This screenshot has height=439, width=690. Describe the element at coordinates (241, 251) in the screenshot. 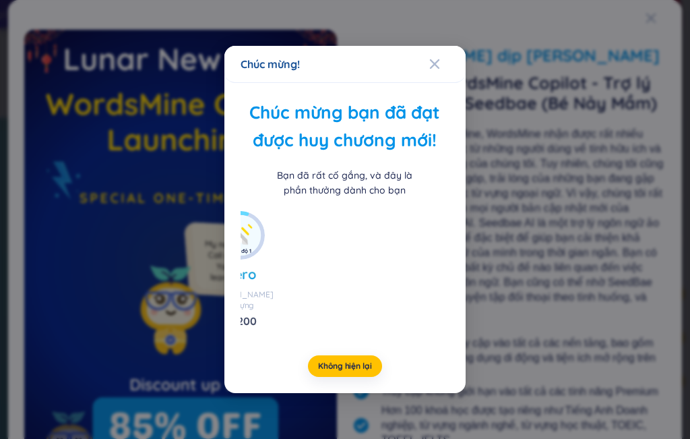

I see `div: Cấp độ 1` at that location.